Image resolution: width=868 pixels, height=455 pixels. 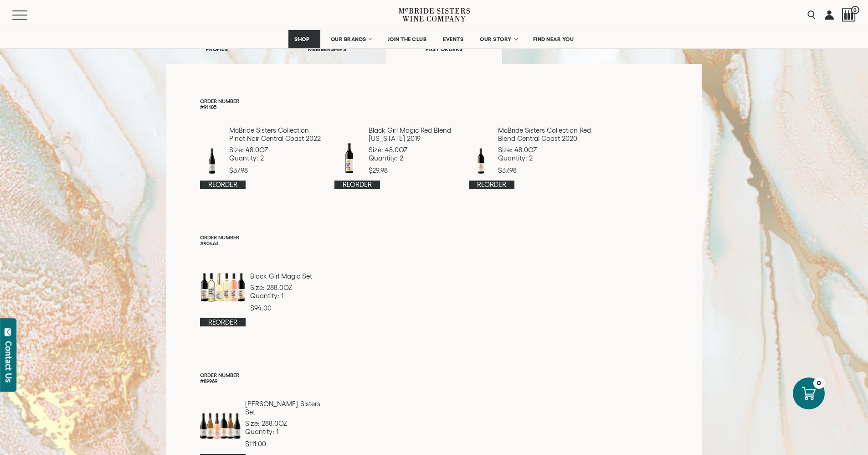 I want to click on p: $29.98, so click(x=413, y=170).